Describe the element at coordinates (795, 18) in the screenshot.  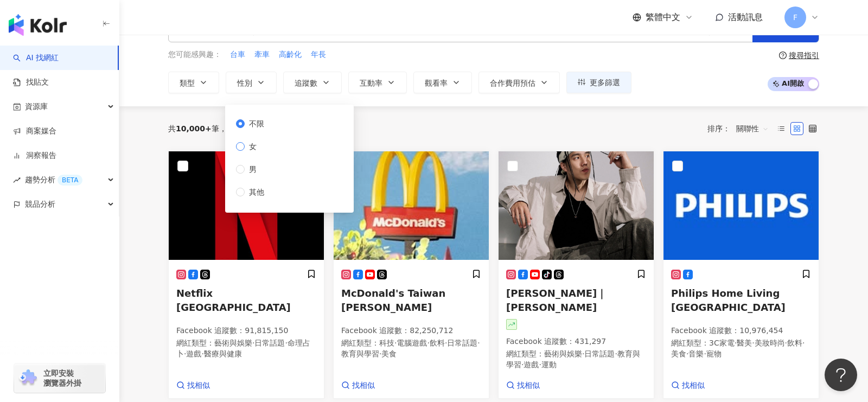
I see `span: F` at that location.